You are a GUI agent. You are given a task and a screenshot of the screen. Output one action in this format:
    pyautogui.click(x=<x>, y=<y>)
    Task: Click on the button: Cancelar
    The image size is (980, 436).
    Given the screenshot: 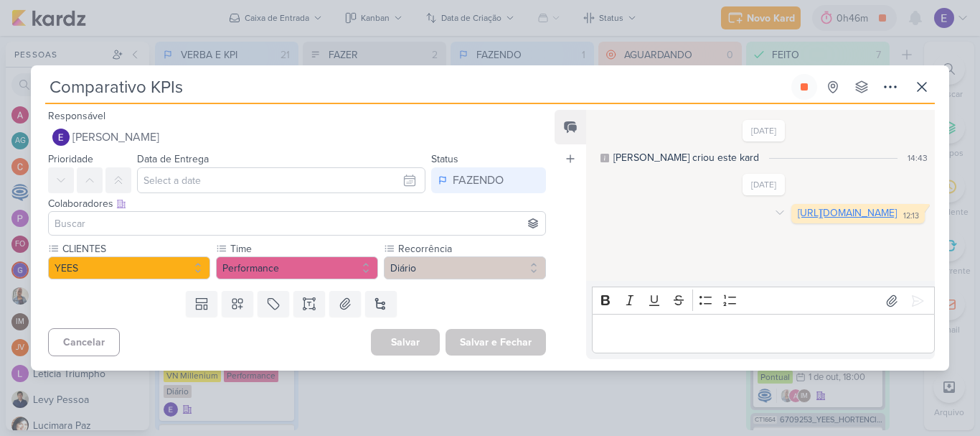 What is the action you would take?
    pyautogui.click(x=84, y=342)
    